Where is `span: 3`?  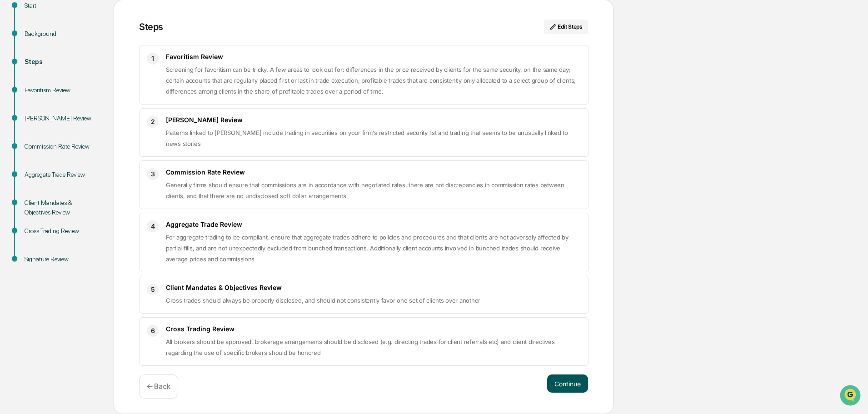 span: 3 is located at coordinates (153, 174).